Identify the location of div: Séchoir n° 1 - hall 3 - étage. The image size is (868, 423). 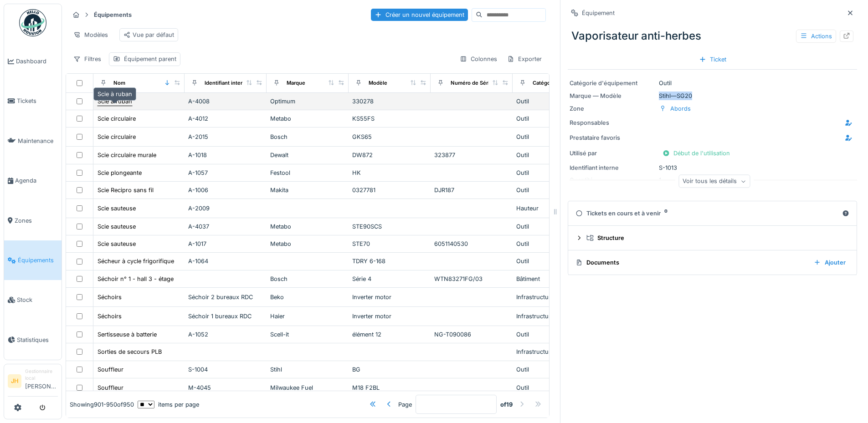
(135, 279).